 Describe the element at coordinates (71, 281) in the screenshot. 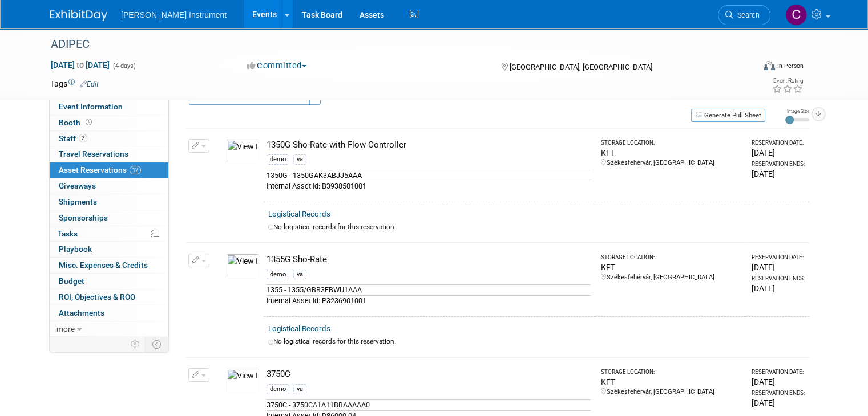

I see `span: Budget` at that location.